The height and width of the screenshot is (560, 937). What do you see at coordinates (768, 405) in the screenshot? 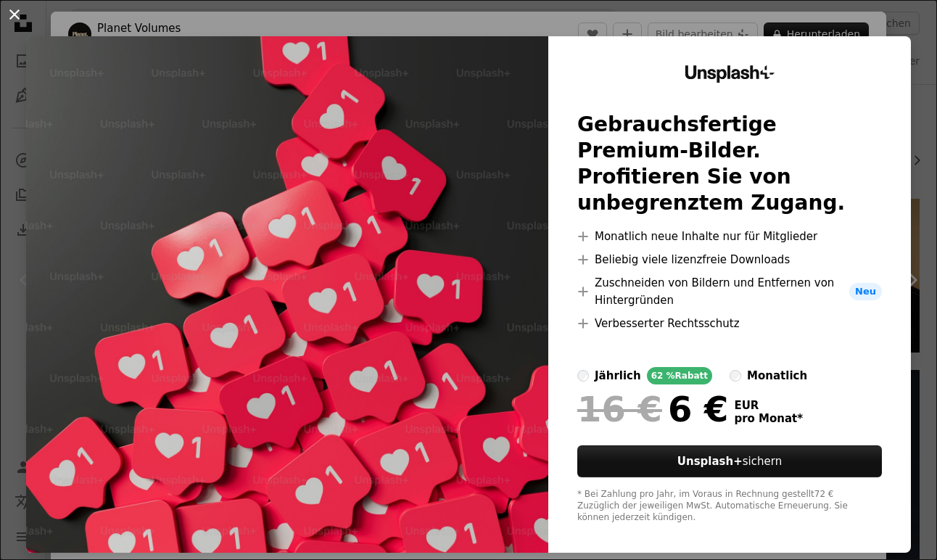
I see `span: EUR` at bounding box center [768, 405].